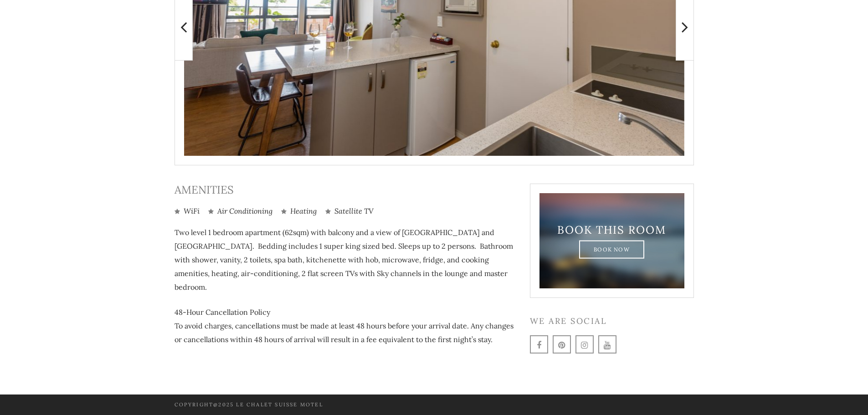 Image resolution: width=868 pixels, height=415 pixels. What do you see at coordinates (350, 211) in the screenshot?
I see `li: Satellite TV` at bounding box center [350, 211].